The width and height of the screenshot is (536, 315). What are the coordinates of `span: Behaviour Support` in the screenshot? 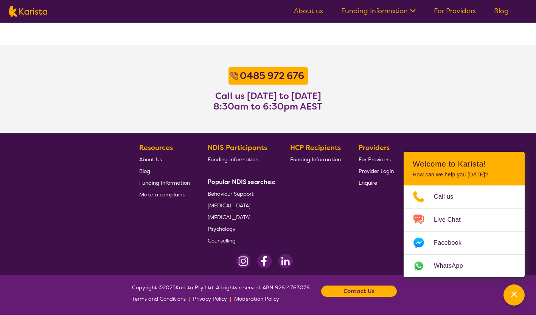 It's located at (231, 194).